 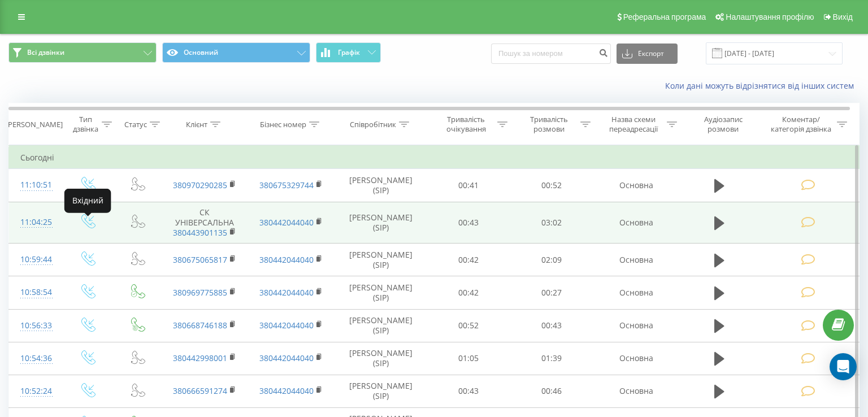 What do you see at coordinates (348, 53) in the screenshot?
I see `button: Графік` at bounding box center [348, 53].